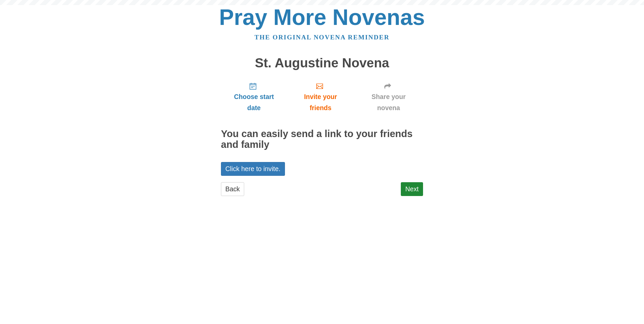 The height and width of the screenshot is (324, 644). What do you see at coordinates (322, 17) in the screenshot?
I see `a: Pray More Novenas` at bounding box center [322, 17].